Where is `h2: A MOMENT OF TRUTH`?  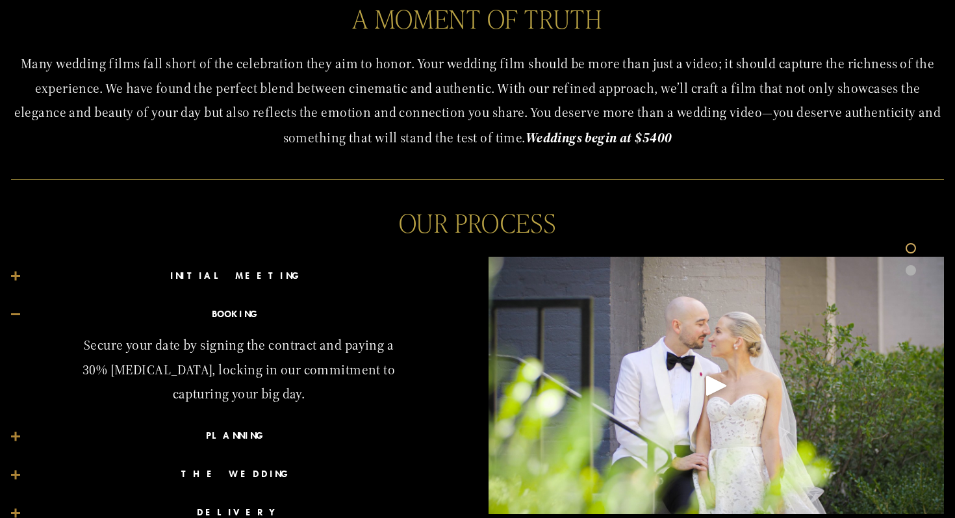
h2: A MOMENT OF TRUTH is located at coordinates (477, 18).